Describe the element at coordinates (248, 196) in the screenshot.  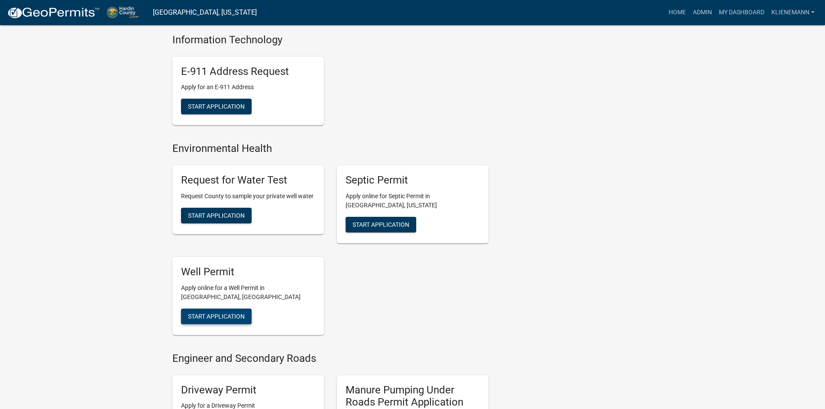
I see `p: Request County to sample your private well water` at that location.